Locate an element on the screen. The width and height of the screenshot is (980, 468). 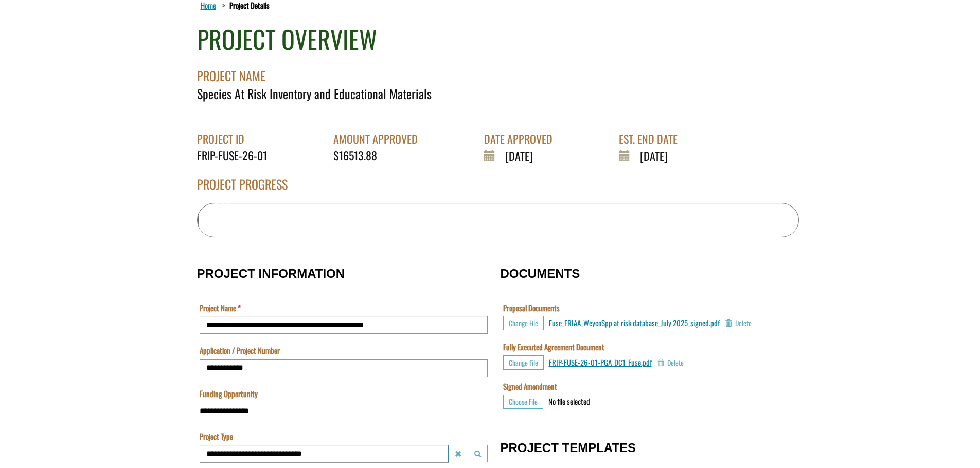
label: Proposal Documents is located at coordinates (532, 308).